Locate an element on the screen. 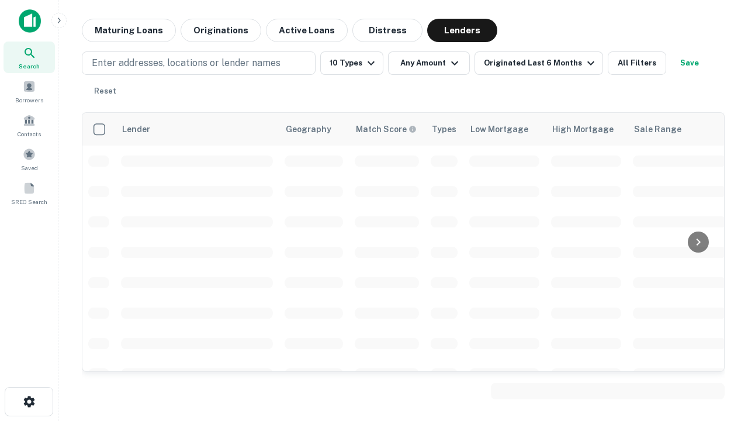 The image size is (748, 421). button: All Filters is located at coordinates (637, 63).